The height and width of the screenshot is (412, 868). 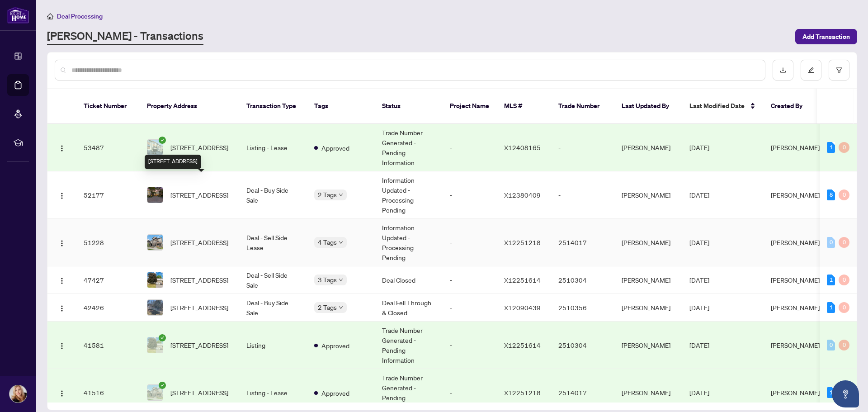 I want to click on span: 4 Tags, so click(x=327, y=242).